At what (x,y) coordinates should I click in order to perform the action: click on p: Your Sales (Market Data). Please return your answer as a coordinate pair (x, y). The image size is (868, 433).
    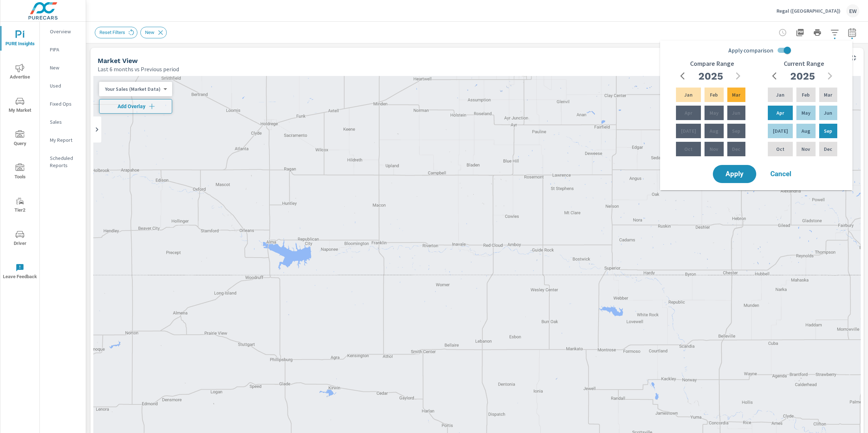
    Looking at the image, I should click on (133, 89).